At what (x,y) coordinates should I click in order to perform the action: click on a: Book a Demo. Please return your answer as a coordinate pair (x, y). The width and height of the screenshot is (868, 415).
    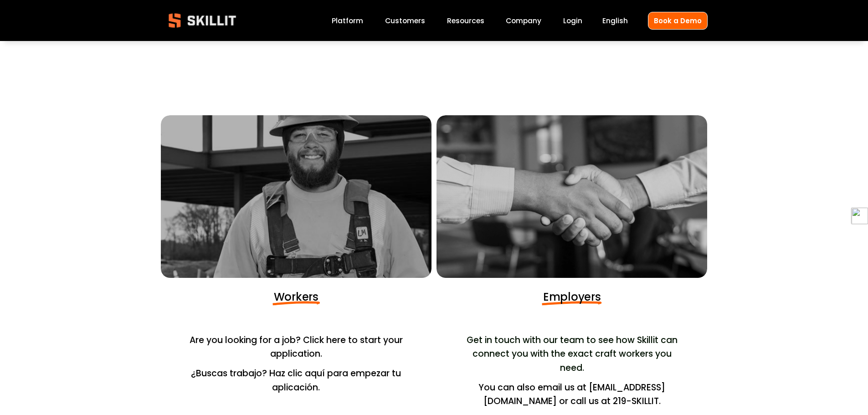
    Looking at the image, I should click on (678, 21).